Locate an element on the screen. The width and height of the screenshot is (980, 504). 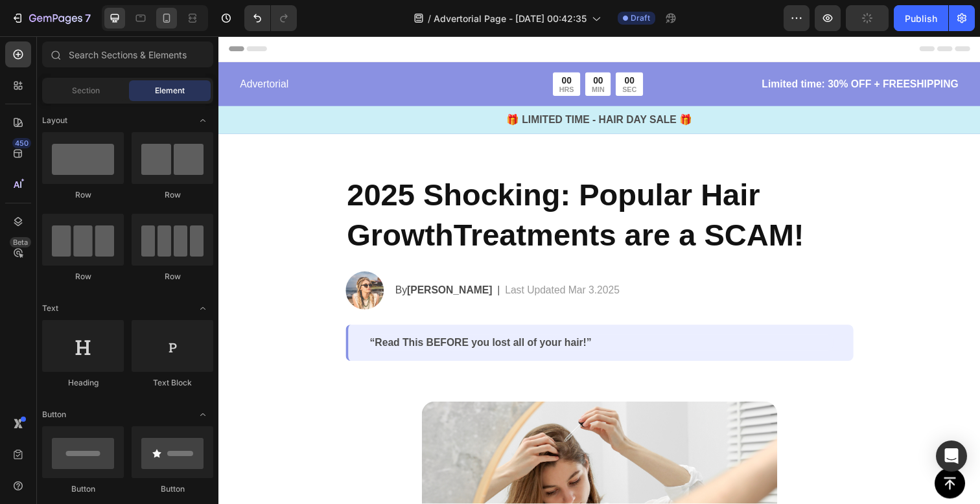
div: 450 is located at coordinates (22, 143).